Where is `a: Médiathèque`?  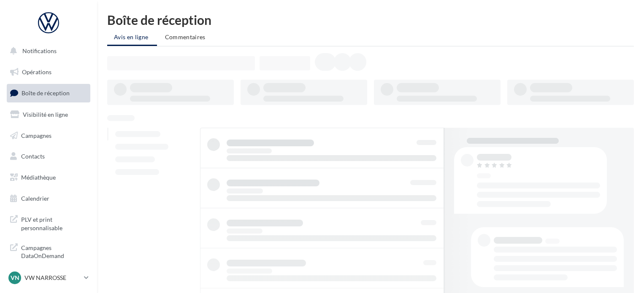 a: Médiathèque is located at coordinates (49, 178).